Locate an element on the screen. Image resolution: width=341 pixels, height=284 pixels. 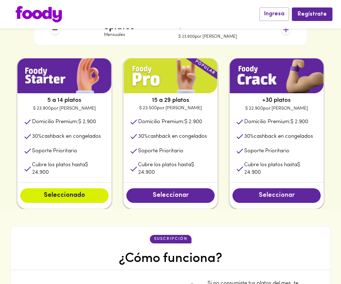
span: Ingresa is located at coordinates (274, 14).